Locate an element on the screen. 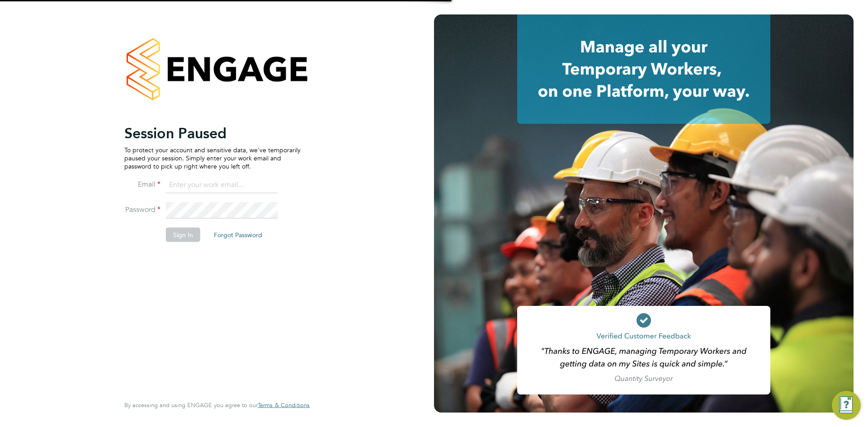  button: Forgot Password is located at coordinates (238, 234).